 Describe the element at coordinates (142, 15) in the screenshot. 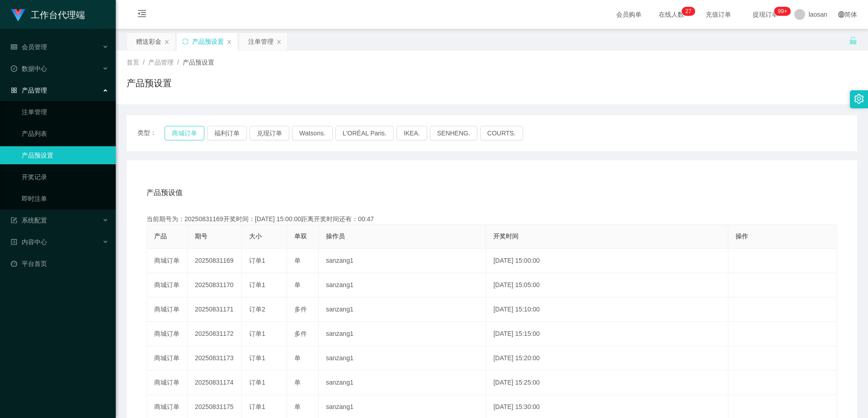

I see `i: 图标: menu-fold` at that location.